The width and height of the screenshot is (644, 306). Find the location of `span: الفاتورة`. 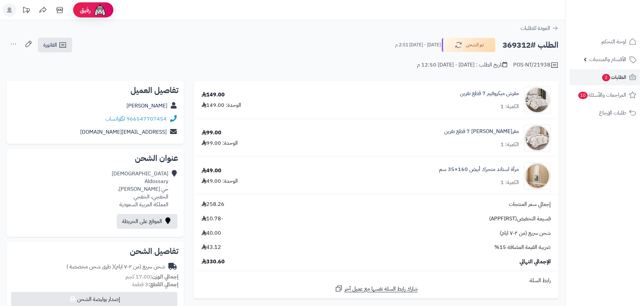

span: الفاتورة is located at coordinates (50, 45).